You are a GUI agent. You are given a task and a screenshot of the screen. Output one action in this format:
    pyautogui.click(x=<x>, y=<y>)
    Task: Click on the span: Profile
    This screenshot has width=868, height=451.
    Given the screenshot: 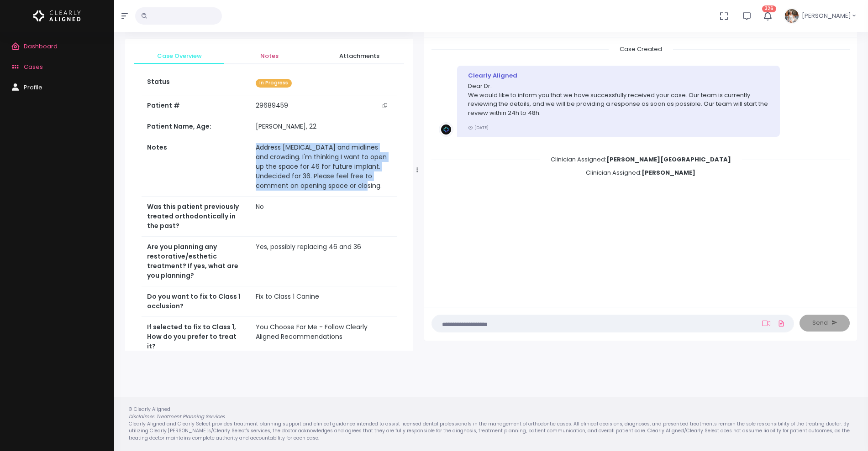 What is the action you would take?
    pyautogui.click(x=33, y=87)
    